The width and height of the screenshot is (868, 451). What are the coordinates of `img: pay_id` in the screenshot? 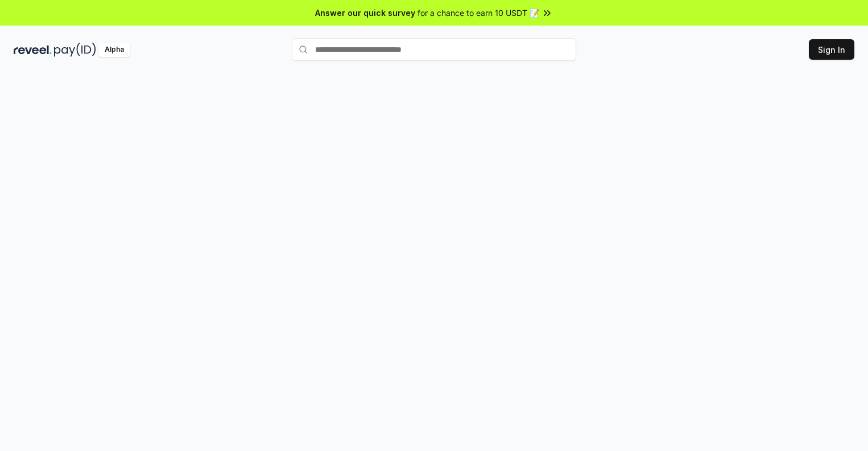 It's located at (75, 50).